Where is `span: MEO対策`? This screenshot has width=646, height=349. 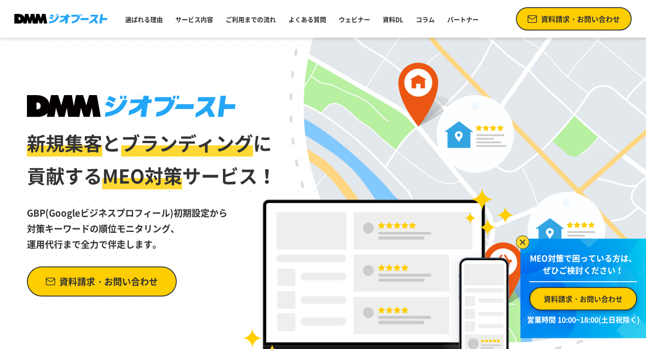
span: MEO対策 is located at coordinates (142, 175).